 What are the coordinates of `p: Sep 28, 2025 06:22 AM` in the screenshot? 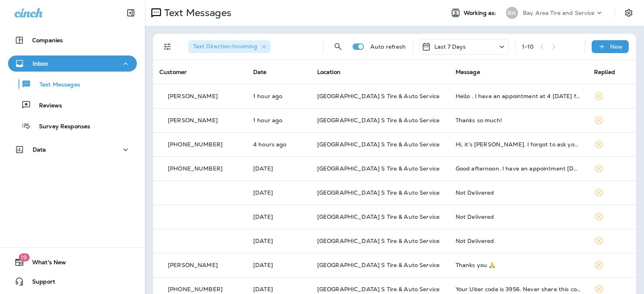 It's located at (278, 217).